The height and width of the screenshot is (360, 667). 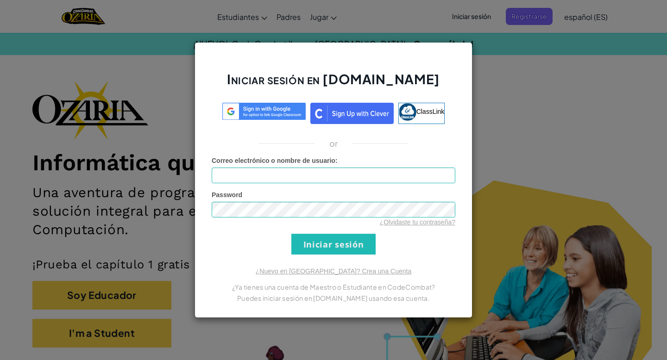 What do you see at coordinates (227, 195) in the screenshot?
I see `span: Password` at bounding box center [227, 195].